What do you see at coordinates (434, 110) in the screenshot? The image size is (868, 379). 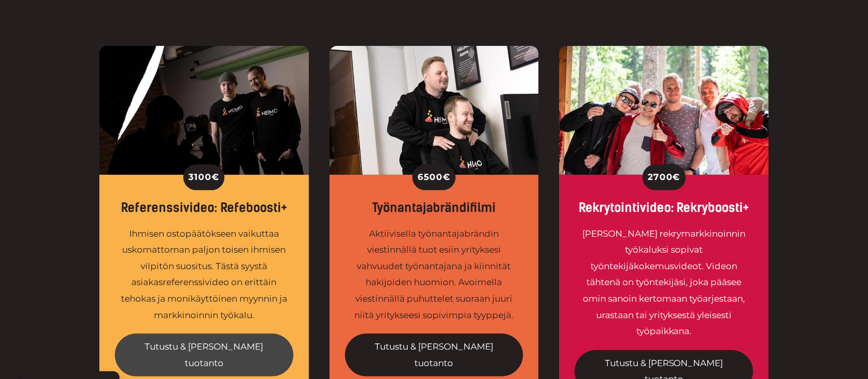 I see `img: Työnantajabrändi ja sen viestintä sujuu videoilla.` at bounding box center [434, 110].